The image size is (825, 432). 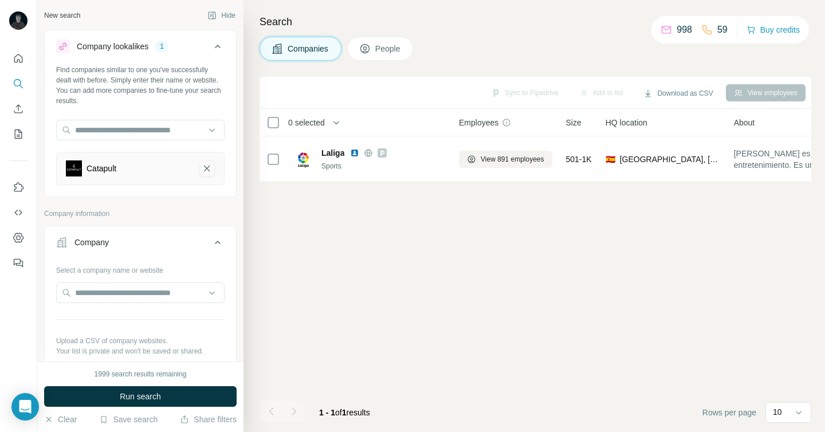 What do you see at coordinates (18, 58) in the screenshot?
I see `button: Quick start` at bounding box center [18, 58].